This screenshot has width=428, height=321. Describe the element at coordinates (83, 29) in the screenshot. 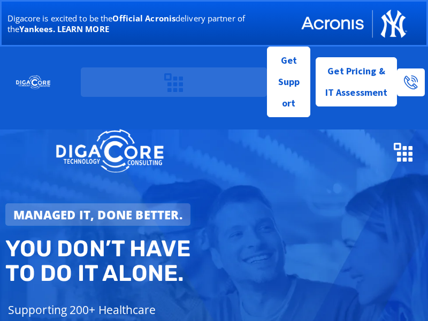

I see `a: LEARN MORE` at that location.